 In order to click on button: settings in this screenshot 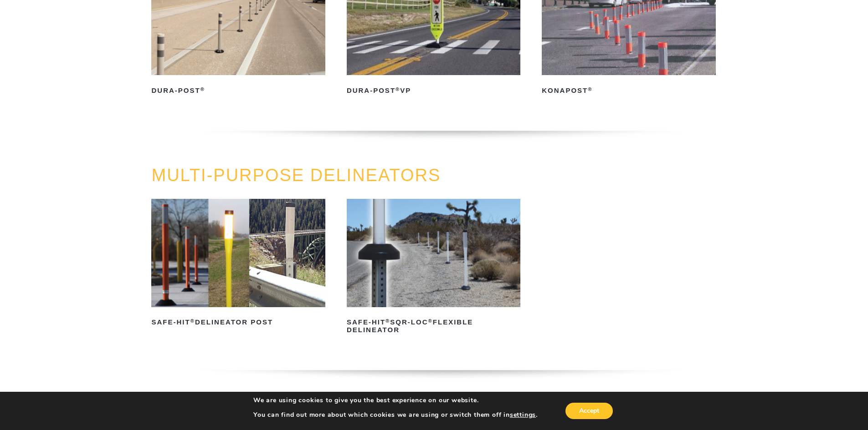, I will do `click(523, 415)`.